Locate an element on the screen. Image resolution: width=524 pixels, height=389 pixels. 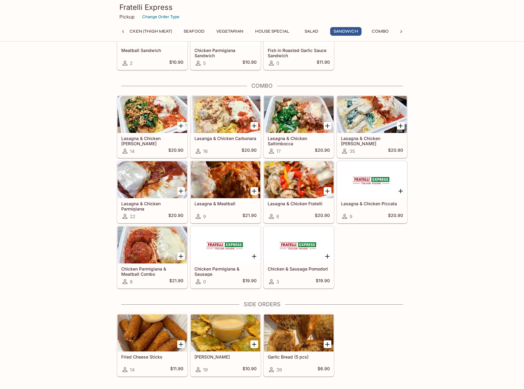
h5: Lasagna & Chicken Parmigiana is located at coordinates (152, 206).